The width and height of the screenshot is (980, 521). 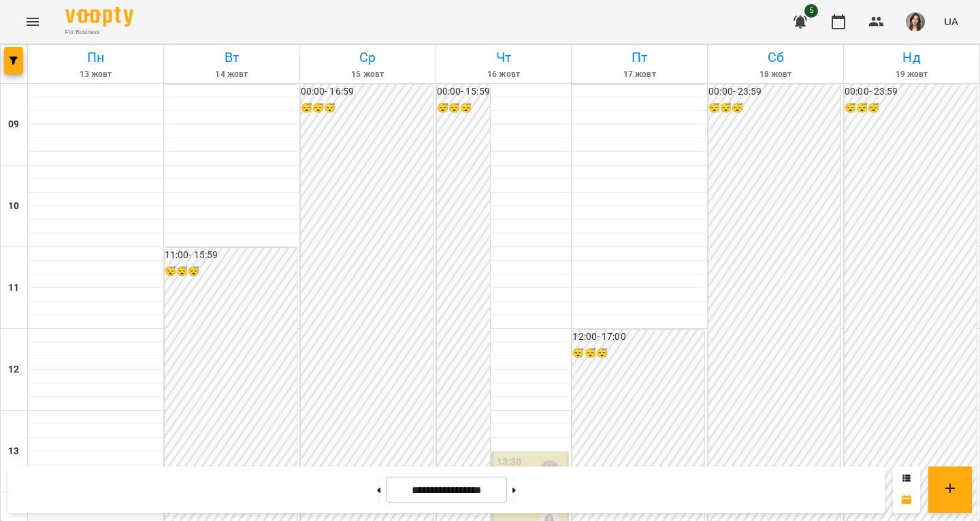 I want to click on label: 13:30, so click(x=509, y=462).